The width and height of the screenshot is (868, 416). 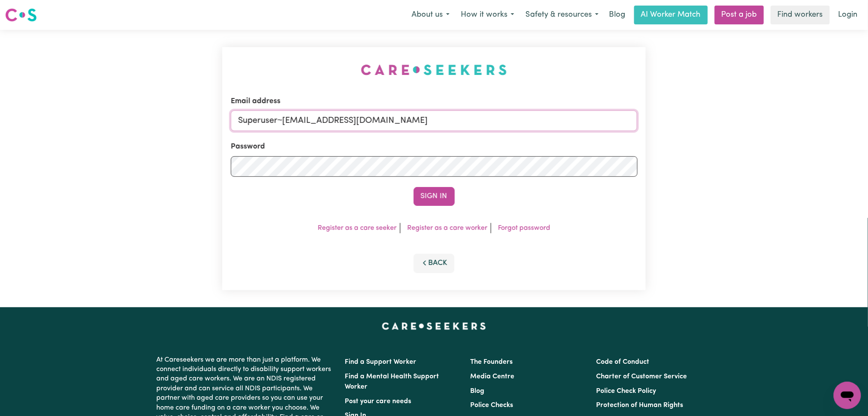 What do you see at coordinates (380, 362) in the screenshot?
I see `a: Find a Support Worker` at bounding box center [380, 362].